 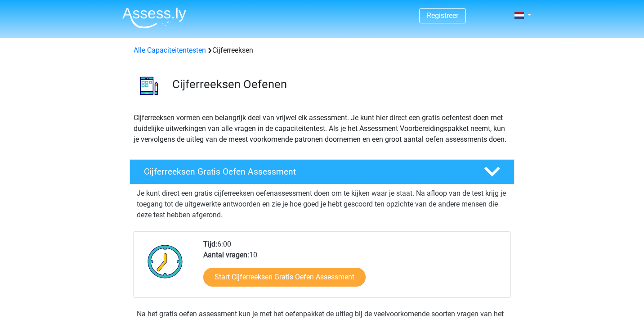 I want to click on img: Klok, so click(x=165, y=261).